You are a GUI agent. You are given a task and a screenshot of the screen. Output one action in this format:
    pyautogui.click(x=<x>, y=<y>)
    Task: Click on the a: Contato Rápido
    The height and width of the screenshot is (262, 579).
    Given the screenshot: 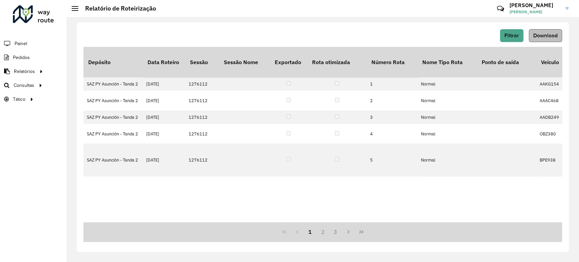 What is the action you would take?
    pyautogui.click(x=501, y=8)
    